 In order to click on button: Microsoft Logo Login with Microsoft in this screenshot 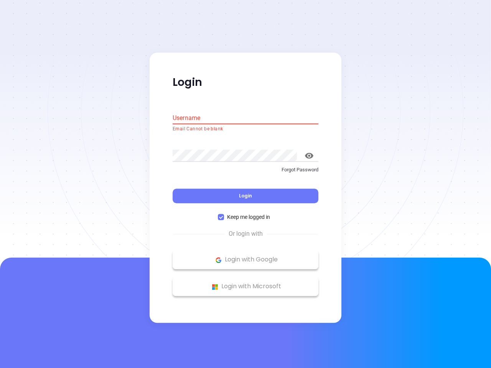, I will do `click(246, 287)`.